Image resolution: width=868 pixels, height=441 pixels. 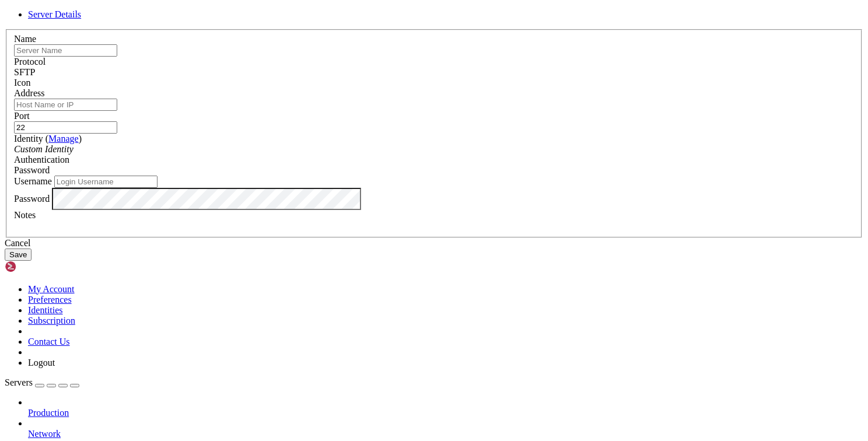 I want to click on label: Password, so click(x=32, y=198).